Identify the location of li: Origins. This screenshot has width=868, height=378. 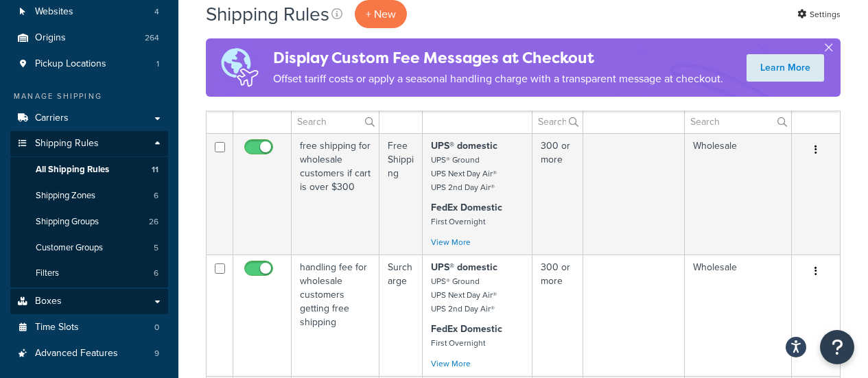
(89, 38).